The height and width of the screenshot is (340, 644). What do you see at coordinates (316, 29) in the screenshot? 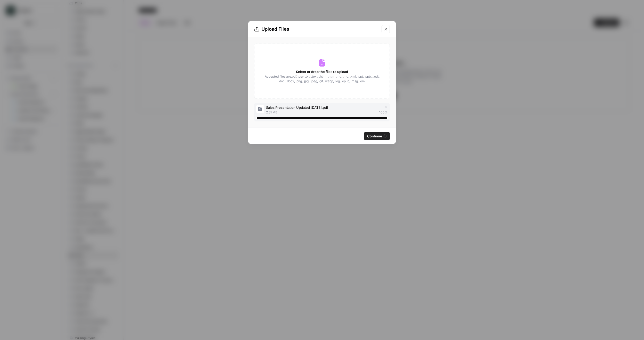
I see `div: Upload Files` at bounding box center [316, 29].